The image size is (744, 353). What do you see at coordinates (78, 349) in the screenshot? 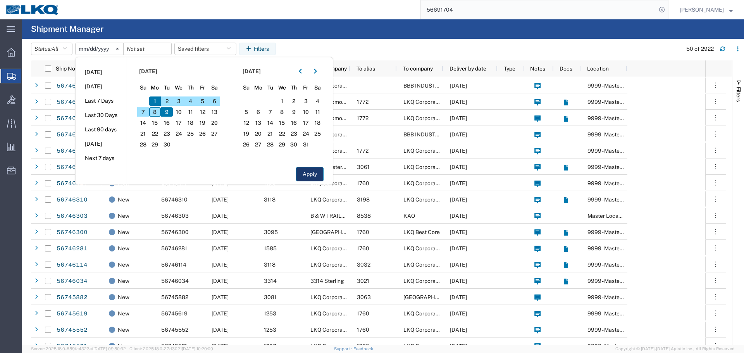
I see `span: Server: 2025.18.0-659fc4323ef` at bounding box center [78, 349].